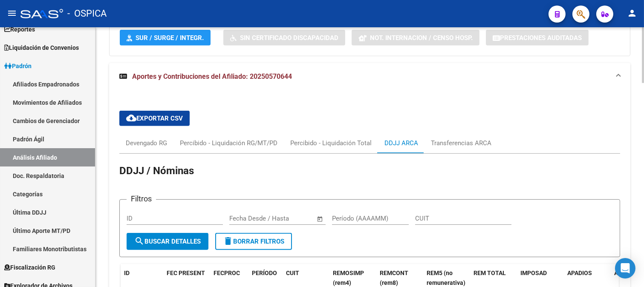  I want to click on button: Not. Internacion / Censo Hosp., so click(416, 37).